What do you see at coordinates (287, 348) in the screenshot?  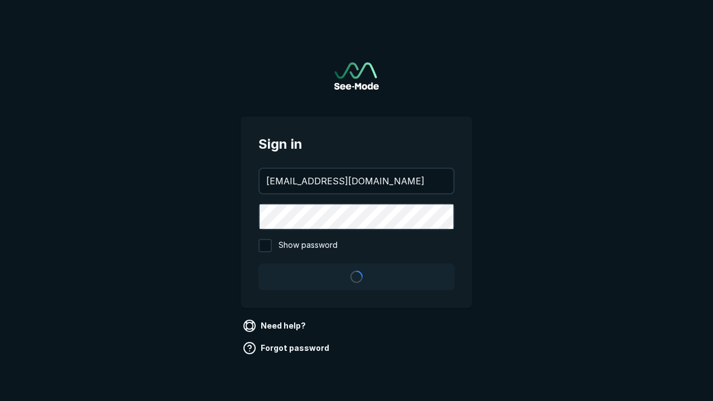 I see `a: Forgot password` at bounding box center [287, 348].